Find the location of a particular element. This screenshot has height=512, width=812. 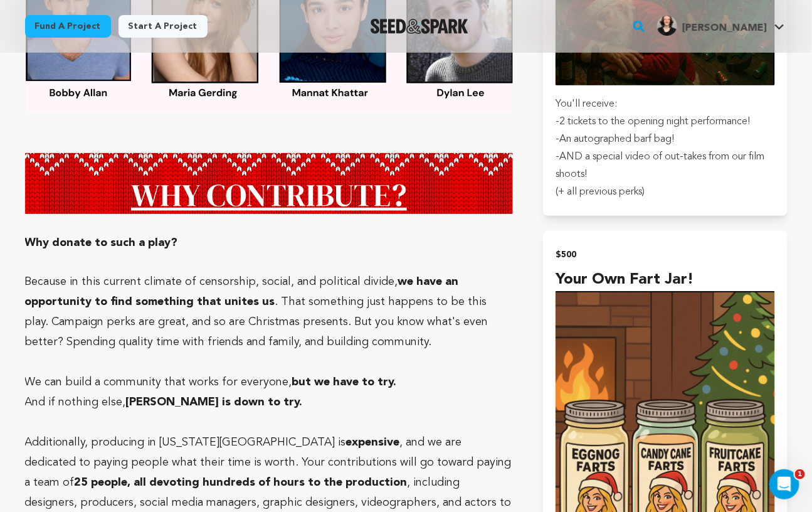

span: Jay G.'s Profile is located at coordinates (721, 26).